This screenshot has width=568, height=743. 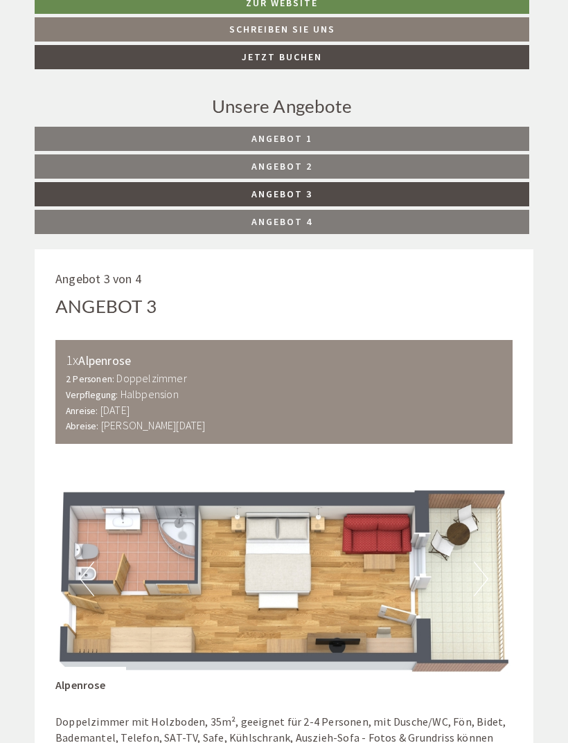 I want to click on div: Sonntag, so click(x=228, y=23).